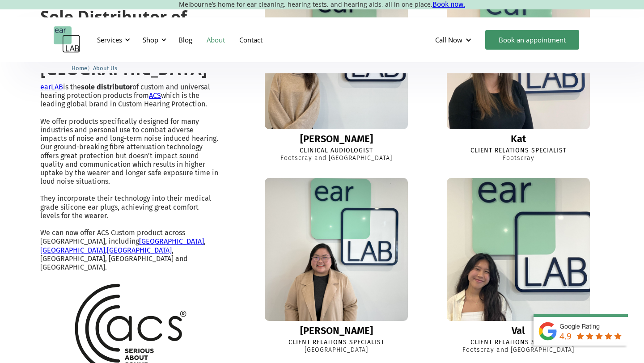 The width and height of the screenshot is (644, 363). What do you see at coordinates (52, 87) in the screenshot?
I see `a: earLAB` at bounding box center [52, 87].